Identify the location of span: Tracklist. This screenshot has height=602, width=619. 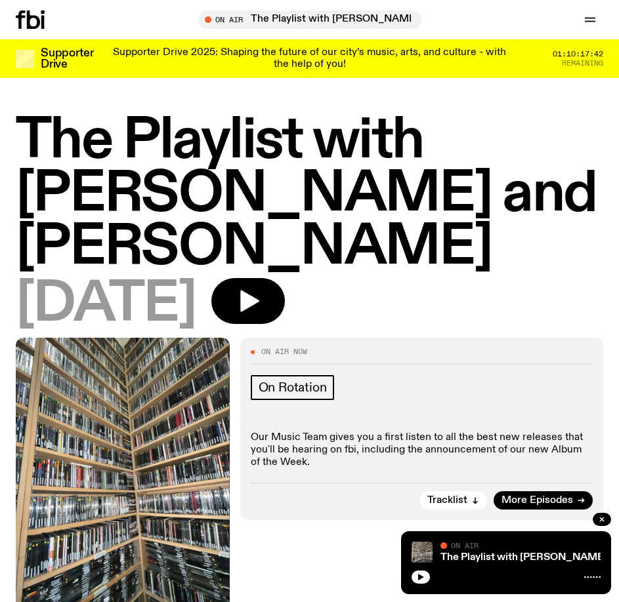
(447, 501).